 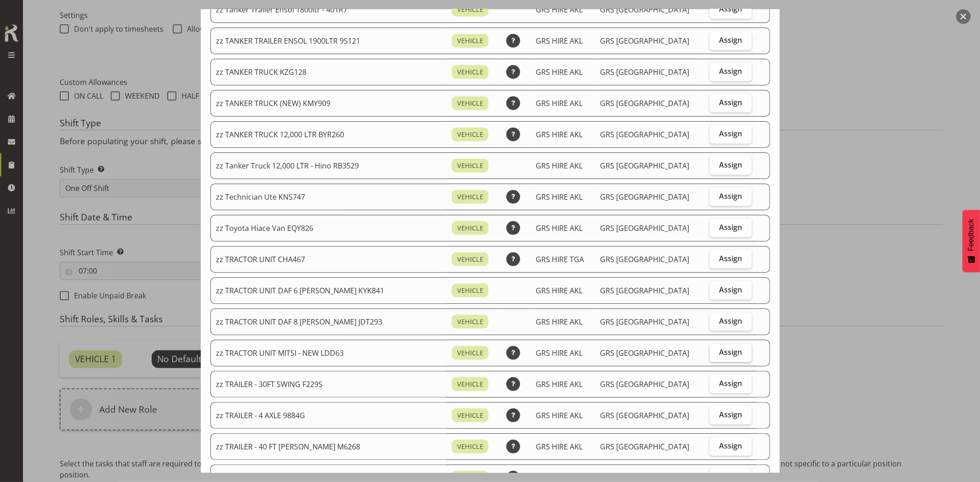 What do you see at coordinates (560, 259) in the screenshot?
I see `span: GRS HIRE TGA` at bounding box center [560, 259].